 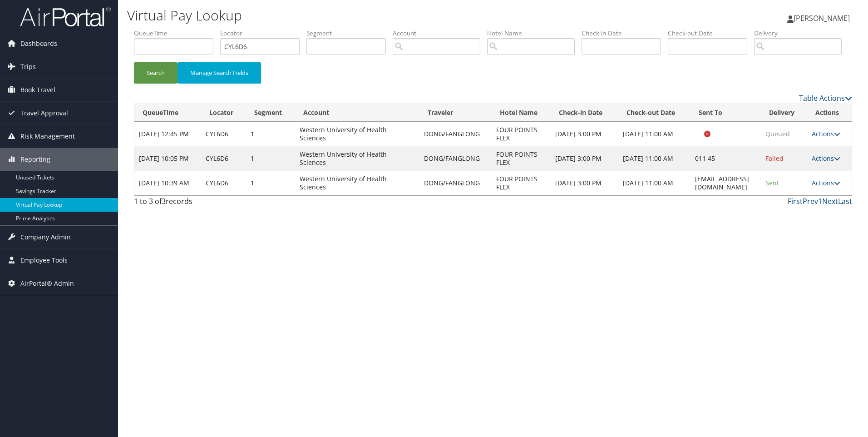 I want to click on a: First, so click(x=795, y=201).